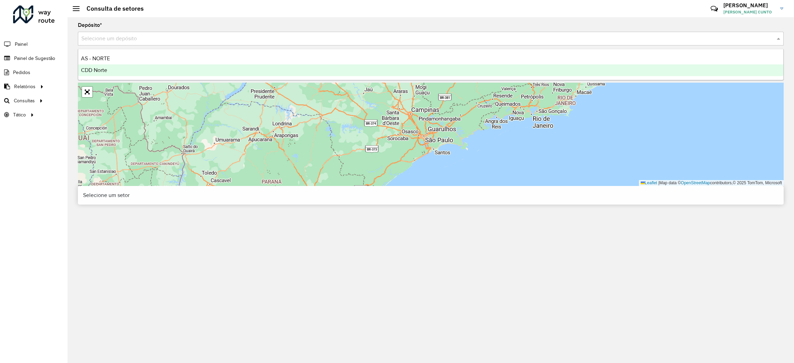 The width and height of the screenshot is (794, 363). What do you see at coordinates (94, 70) in the screenshot?
I see `span: CDD Norte` at bounding box center [94, 70].